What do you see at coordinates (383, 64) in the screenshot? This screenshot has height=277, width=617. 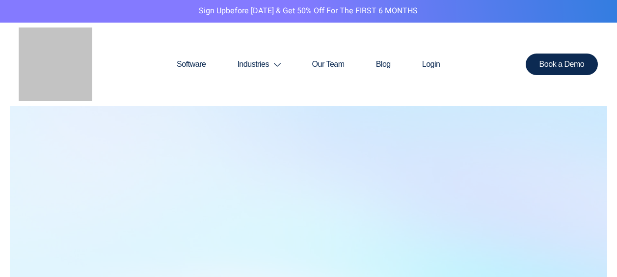 I see `a: Blog` at bounding box center [383, 64].